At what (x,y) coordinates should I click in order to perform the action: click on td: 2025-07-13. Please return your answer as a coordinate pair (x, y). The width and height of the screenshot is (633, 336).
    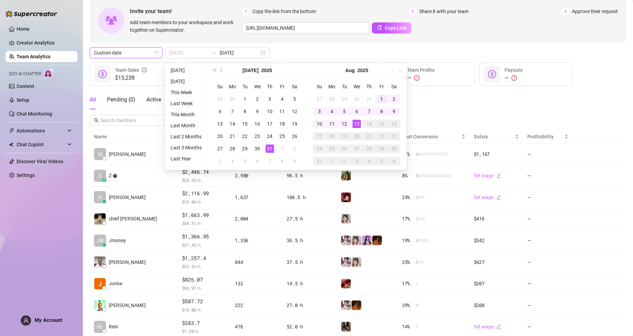
    Looking at the image, I should click on (220, 124).